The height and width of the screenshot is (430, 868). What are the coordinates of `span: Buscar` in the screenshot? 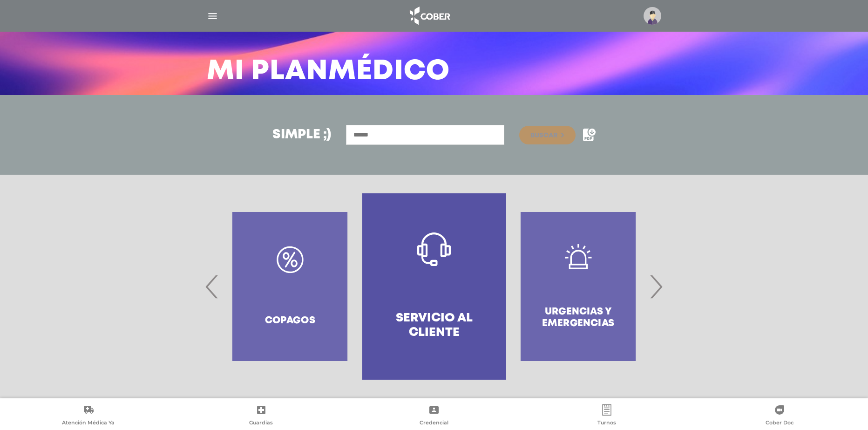 It's located at (544, 136).